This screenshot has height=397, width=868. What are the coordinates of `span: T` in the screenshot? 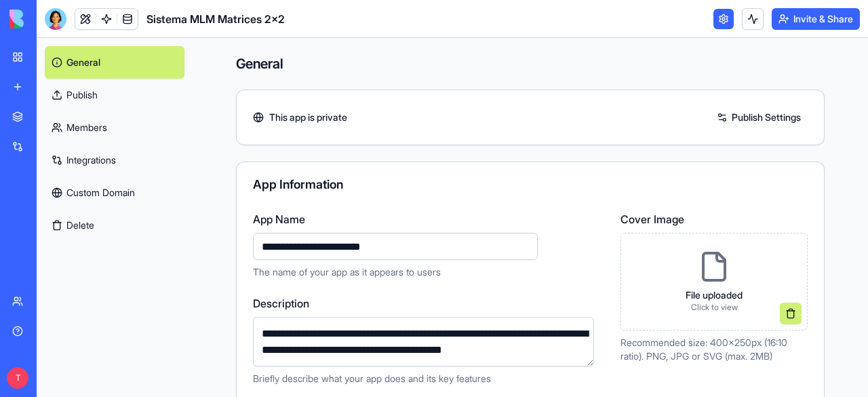 It's located at (17, 378).